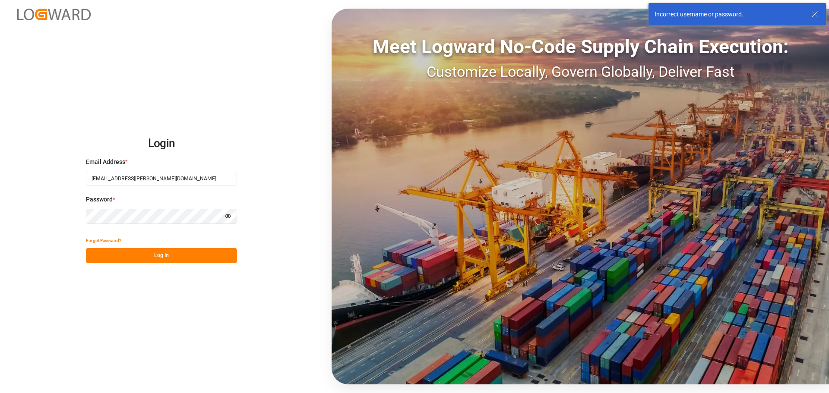 Image resolution: width=829 pixels, height=393 pixels. Describe the element at coordinates (580, 47) in the screenshot. I see `div: Meet Logward No-Code Supply Chain Execution:` at that location.